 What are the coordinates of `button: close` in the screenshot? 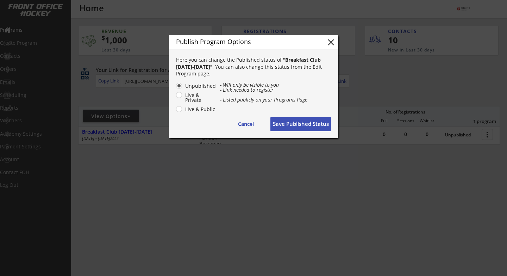 It's located at (331, 42).